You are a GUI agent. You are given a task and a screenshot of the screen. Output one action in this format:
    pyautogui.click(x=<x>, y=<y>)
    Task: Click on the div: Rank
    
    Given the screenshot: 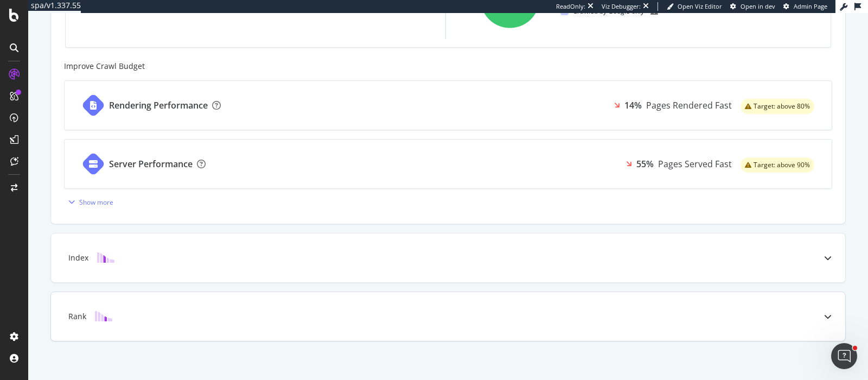 What is the action you would take?
    pyautogui.click(x=77, y=316)
    